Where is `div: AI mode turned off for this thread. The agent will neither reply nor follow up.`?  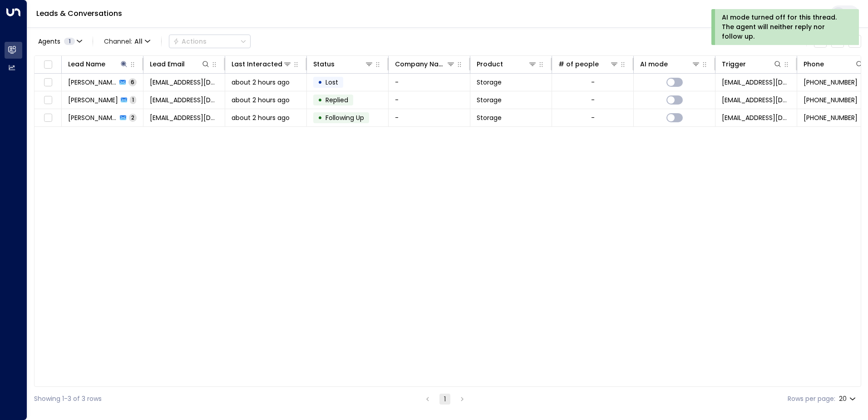
div: AI mode turned off for this thread. The agent will neither reply nor follow up. is located at coordinates (784, 27).